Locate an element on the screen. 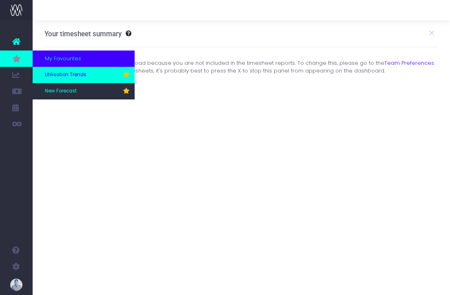  span: My Favourites is located at coordinates (63, 59).